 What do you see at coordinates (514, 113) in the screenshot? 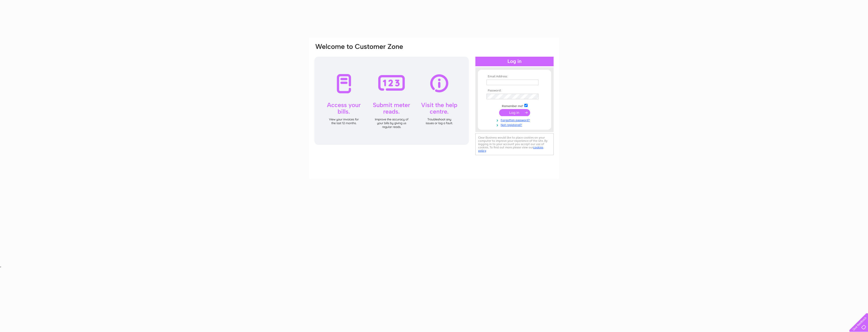
I see `input: Submit` at bounding box center [514, 113].